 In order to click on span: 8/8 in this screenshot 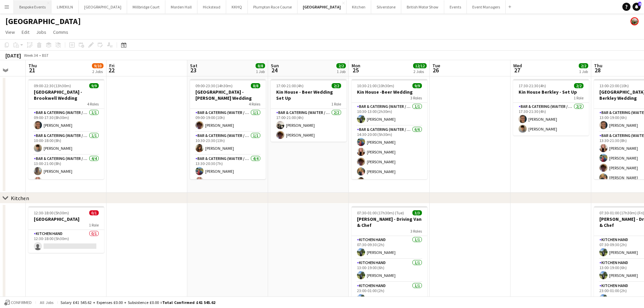, I will do `click(260, 66)`.